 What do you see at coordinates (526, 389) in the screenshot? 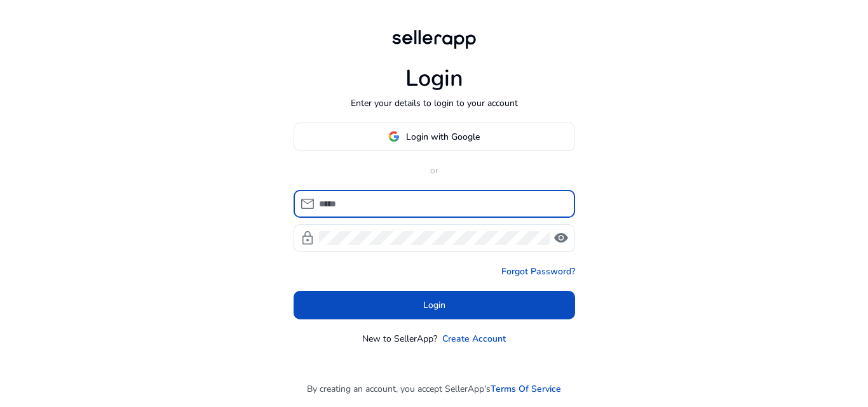
I see `a: Terms Of Service` at bounding box center [526, 389].